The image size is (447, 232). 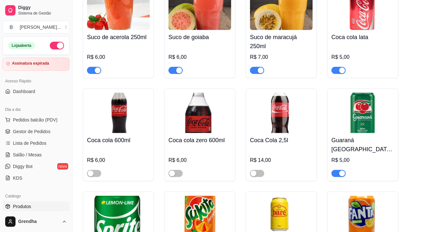 What do you see at coordinates (36, 110) in the screenshot?
I see `div: Dia a dia` at bounding box center [36, 110].